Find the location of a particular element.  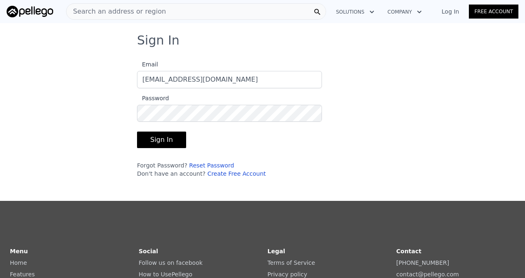

h3: Sign In is located at coordinates (263, 40).